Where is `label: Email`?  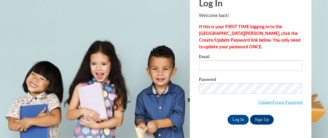
label: Email is located at coordinates (251, 57).